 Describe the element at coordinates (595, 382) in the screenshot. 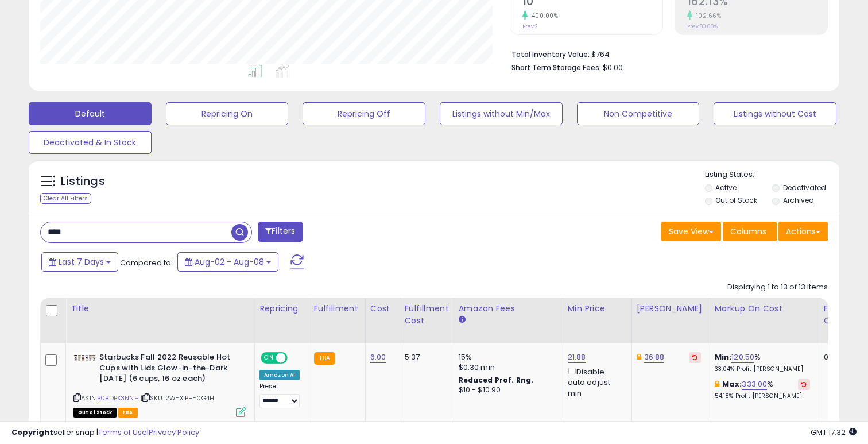

I see `div: Disable auto adjust min` at that location.